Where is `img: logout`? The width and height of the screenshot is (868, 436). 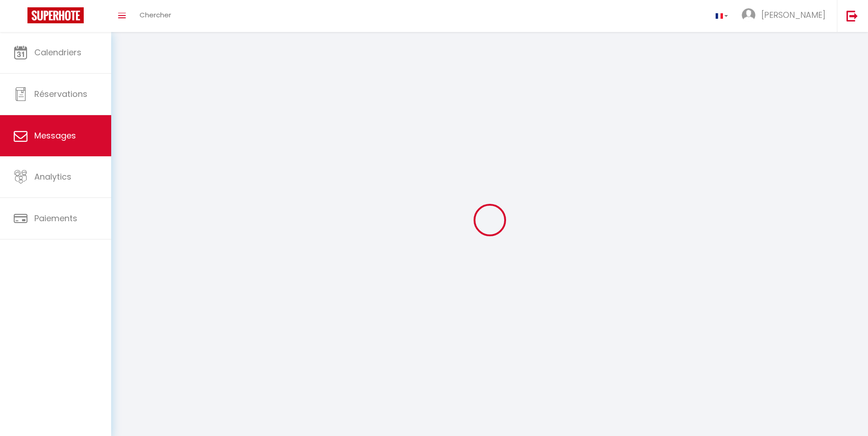 img: logout is located at coordinates (852, 16).